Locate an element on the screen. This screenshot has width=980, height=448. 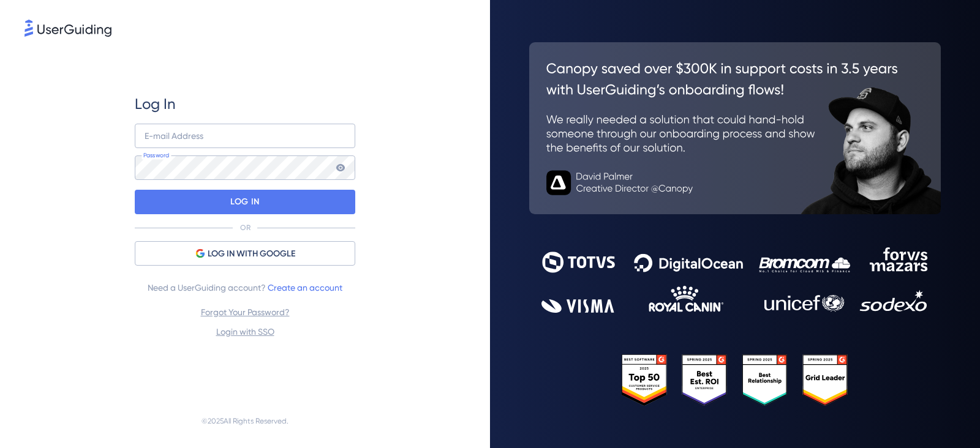
p: OR is located at coordinates (245, 228).